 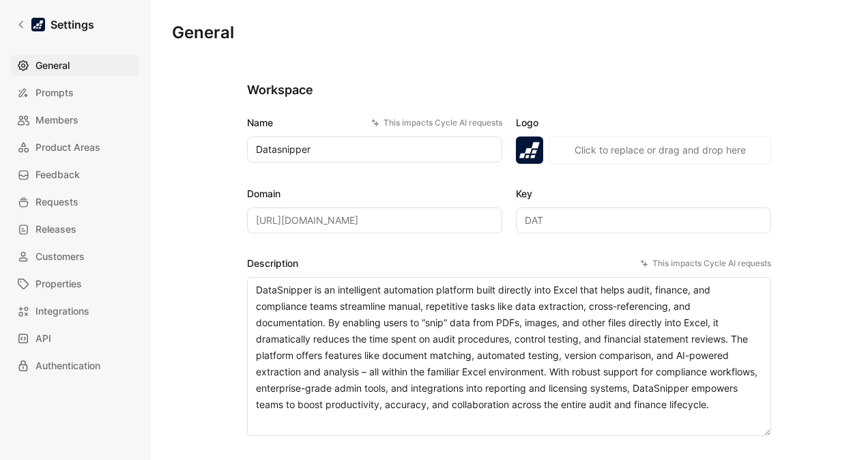 What do you see at coordinates (75, 93) in the screenshot?
I see `a: Prompts` at bounding box center [75, 93].